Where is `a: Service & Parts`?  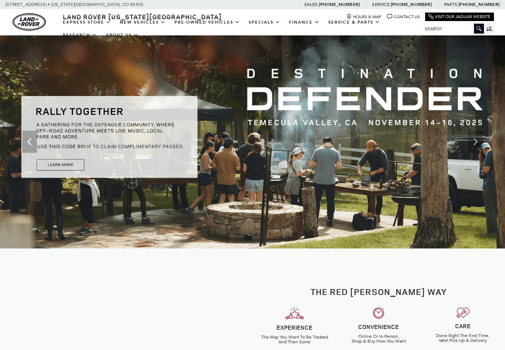 a: Service & Parts is located at coordinates (354, 22).